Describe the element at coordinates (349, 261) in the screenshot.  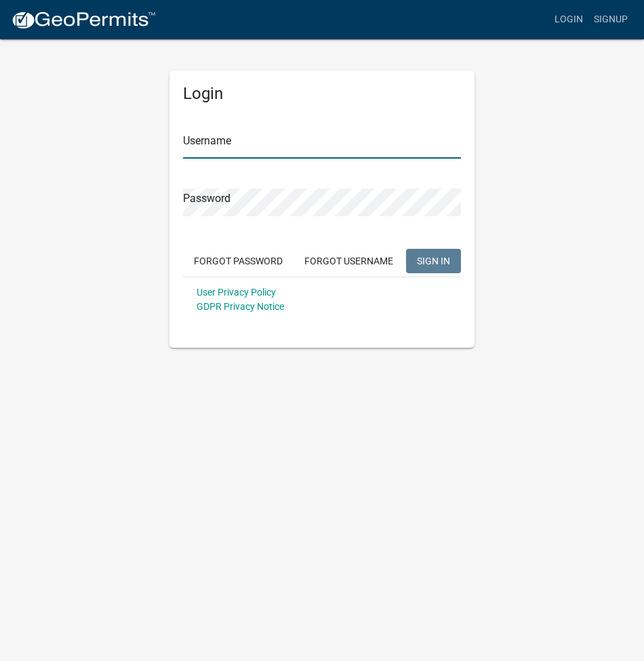
I see `button: Forgot Username` at that location.